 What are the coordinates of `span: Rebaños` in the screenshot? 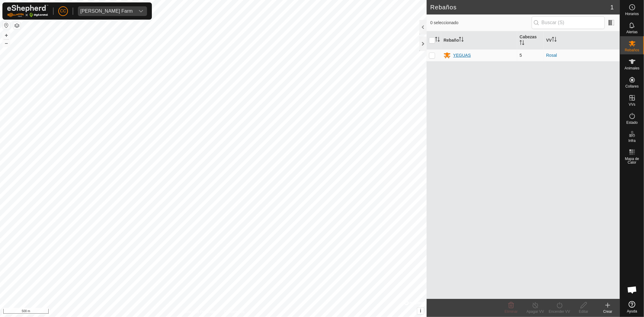 It's located at (632, 50).